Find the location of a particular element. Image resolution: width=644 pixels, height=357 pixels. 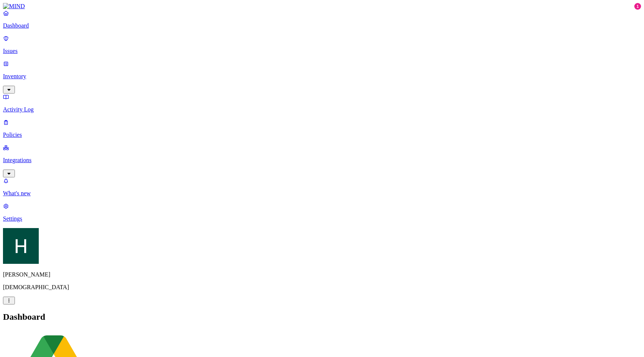

h2: Dashboard is located at coordinates (322, 317).